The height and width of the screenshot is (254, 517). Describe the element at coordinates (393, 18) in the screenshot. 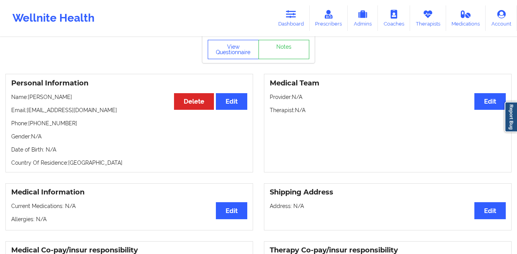

I see `a: Coaches` at that location.